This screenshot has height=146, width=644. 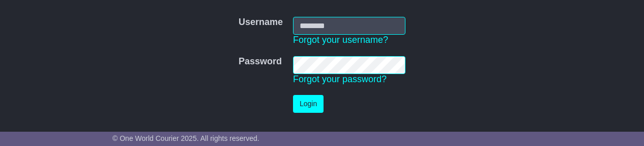 What do you see at coordinates (308, 104) in the screenshot?
I see `button: Login` at bounding box center [308, 104].